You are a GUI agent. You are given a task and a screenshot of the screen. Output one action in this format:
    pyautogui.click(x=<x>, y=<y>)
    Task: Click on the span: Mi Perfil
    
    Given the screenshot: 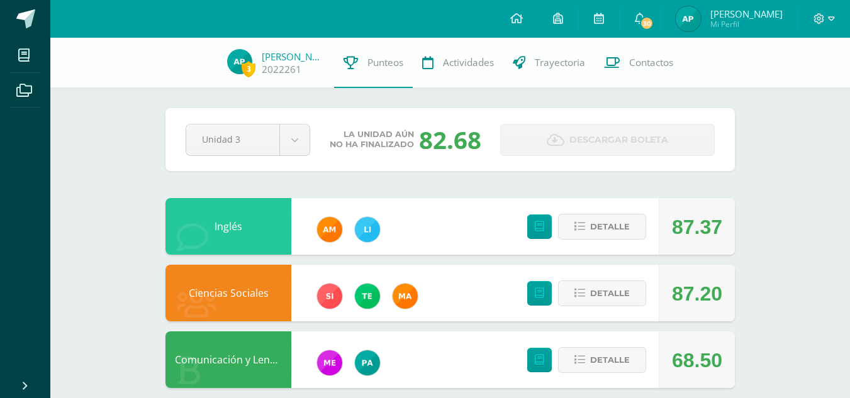 What is the action you would take?
    pyautogui.click(x=746, y=24)
    